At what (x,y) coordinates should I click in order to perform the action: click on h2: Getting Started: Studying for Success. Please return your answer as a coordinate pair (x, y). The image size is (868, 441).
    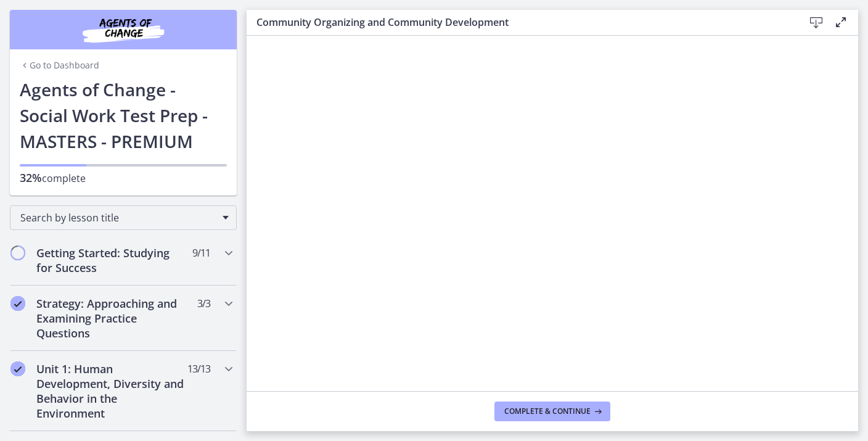
    Looking at the image, I should click on (112, 260).